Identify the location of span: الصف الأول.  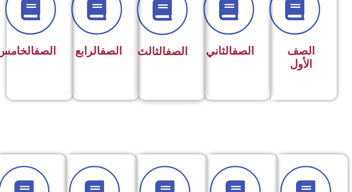
(301, 57).